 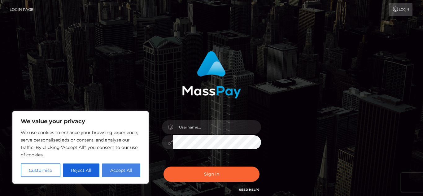 I want to click on p: We use cookies to enhance your browsing experience, serve personalised ads or content, and analys..., so click(x=81, y=144).